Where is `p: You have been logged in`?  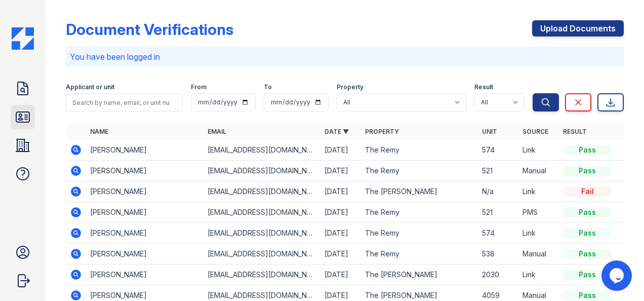 p: You have been logged in is located at coordinates (344, 56).